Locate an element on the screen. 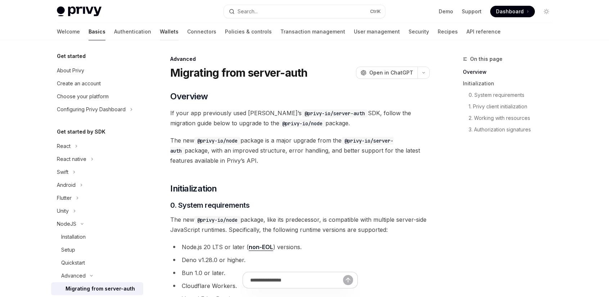 Image resolution: width=609 pixels, height=297 pixels. a: Setup is located at coordinates (97, 250).